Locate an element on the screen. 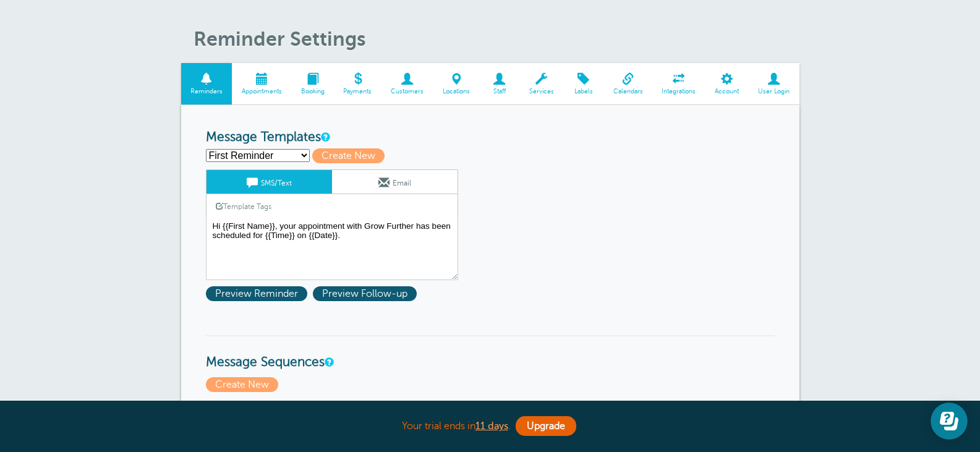 The image size is (980, 452). a: This is the wording for your reminder and follow-up messages. You can create multiple templates i... is located at coordinates (324, 136).